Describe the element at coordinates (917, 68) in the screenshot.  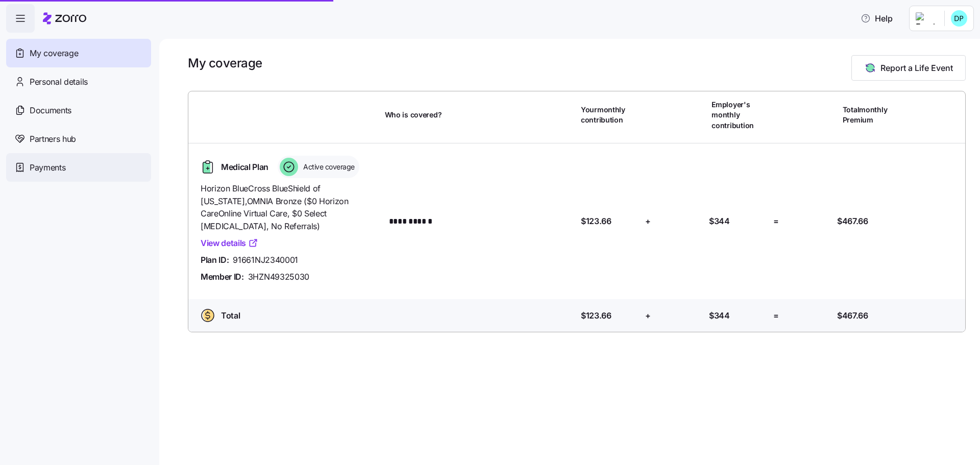
I see `span: Report a Life Event` at that location.